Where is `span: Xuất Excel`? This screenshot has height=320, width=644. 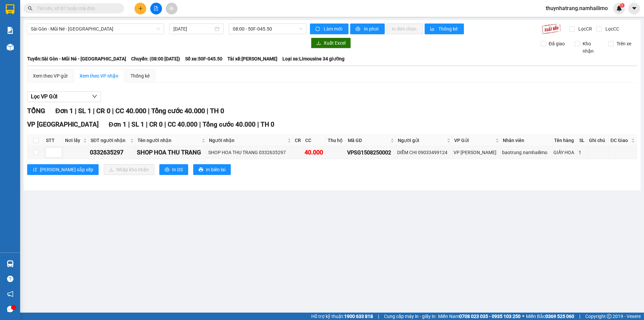 span: Xuất Excel is located at coordinates (334, 43).